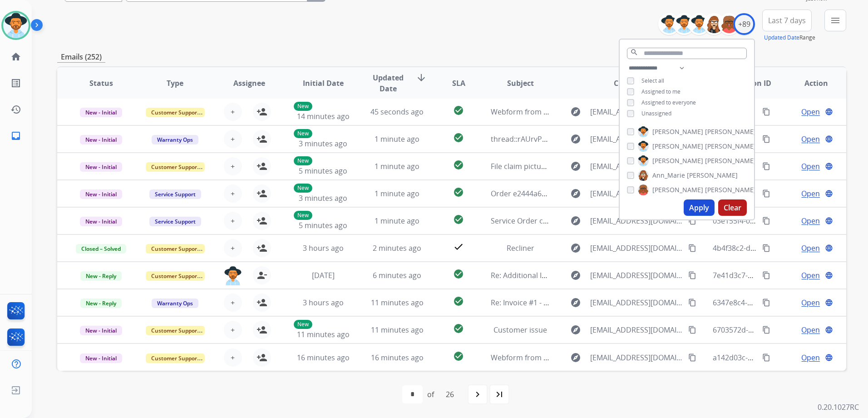  I want to click on span: 5 minutes ago, so click(323, 171).